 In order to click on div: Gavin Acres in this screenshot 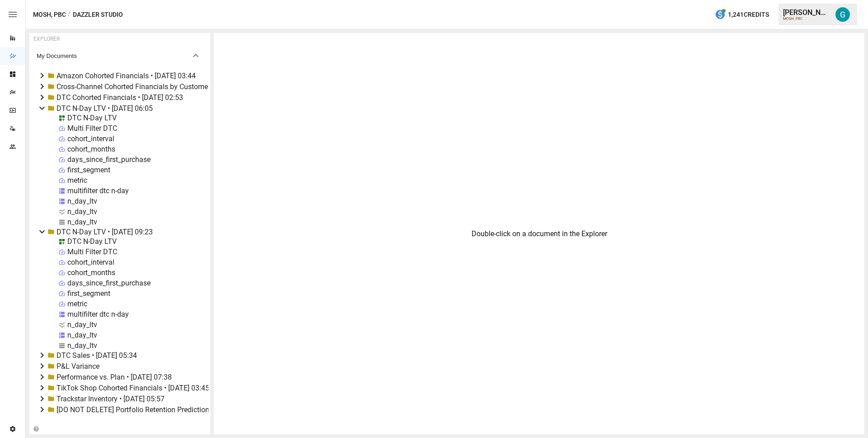, I will do `click(842, 15)`.